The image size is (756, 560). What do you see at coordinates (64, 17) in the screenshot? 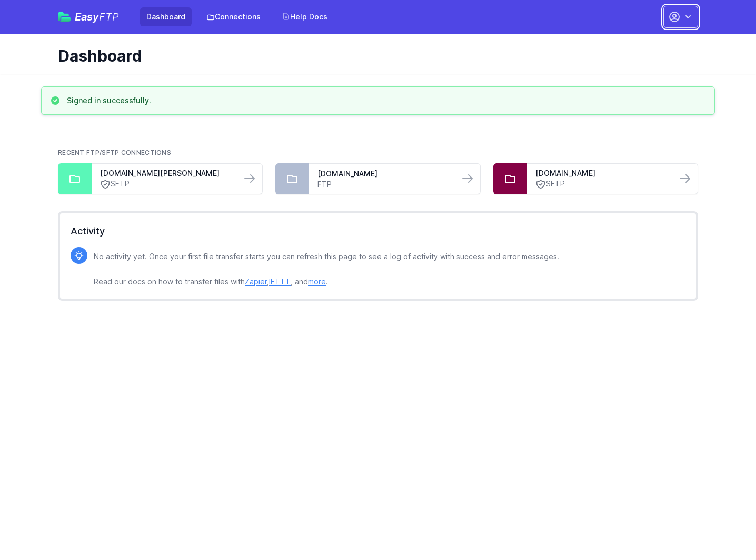
I see `img: easyftp_logo.png` at bounding box center [64, 17].